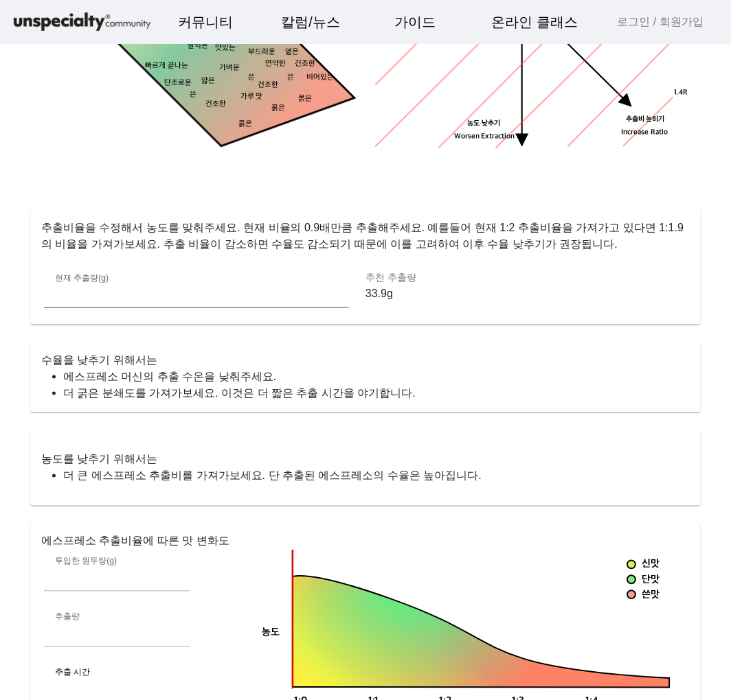 This screenshot has height=700, width=731. What do you see at coordinates (320, 77) in the screenshot?
I see `tspan: 비어있는` at bounding box center [320, 77].